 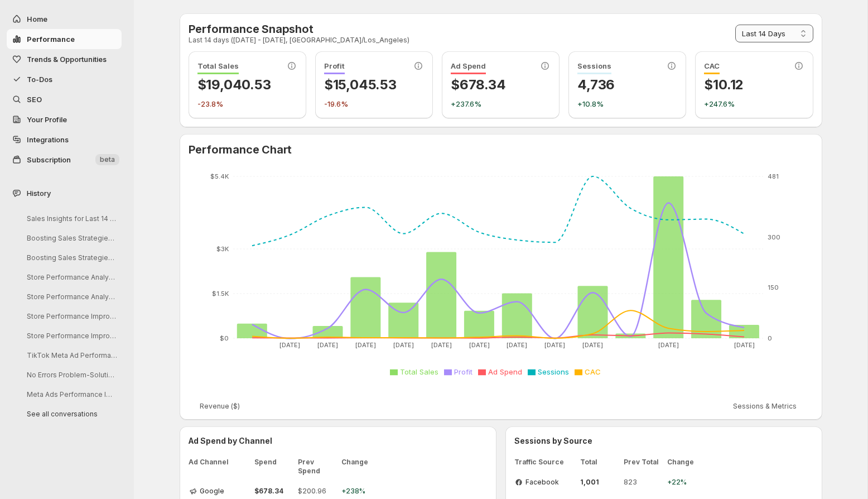 What do you see at coordinates (754, 85) in the screenshot?
I see `p: $10.12` at bounding box center [754, 85].